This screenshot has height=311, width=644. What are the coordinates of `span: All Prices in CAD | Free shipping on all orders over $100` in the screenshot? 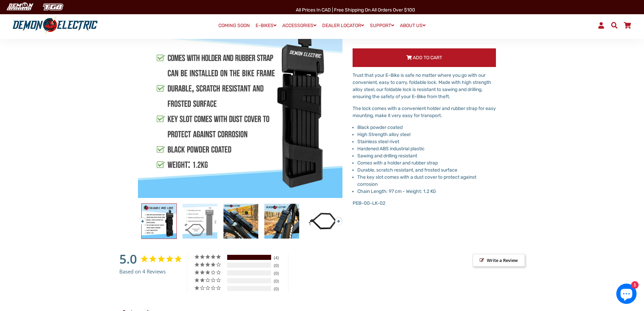 It's located at (355, 10).